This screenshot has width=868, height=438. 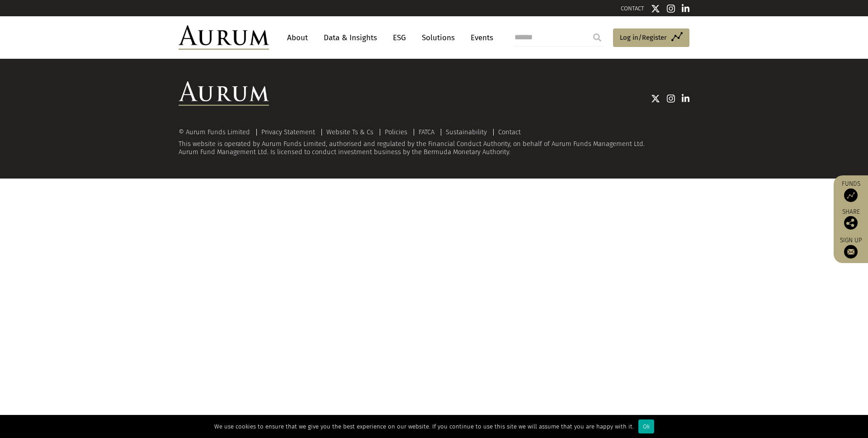 I want to click on div: © Aurum Funds Limited, so click(x=216, y=132).